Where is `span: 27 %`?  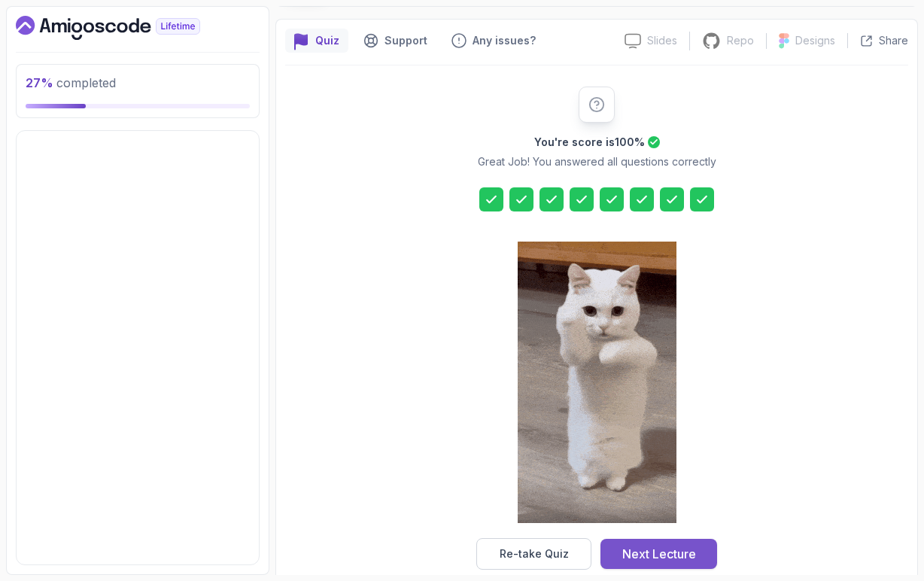
span: 27 % is located at coordinates (39, 82).